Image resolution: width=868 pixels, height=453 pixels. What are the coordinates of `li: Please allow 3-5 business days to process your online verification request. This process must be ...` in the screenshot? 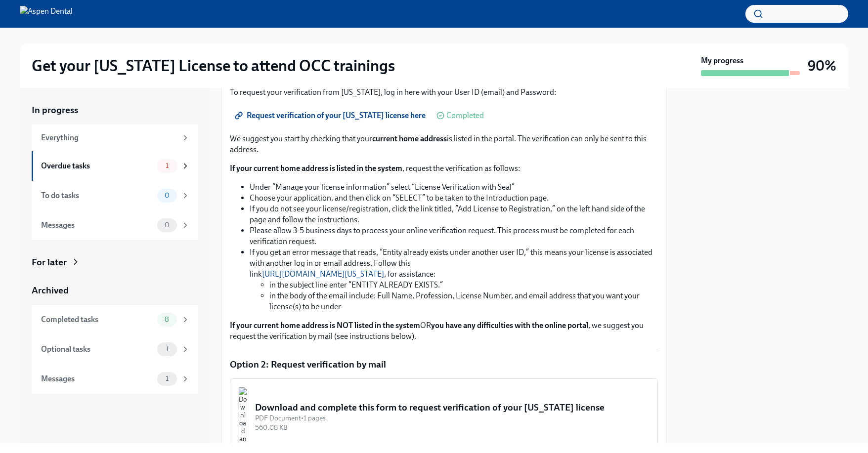 It's located at (453, 236).